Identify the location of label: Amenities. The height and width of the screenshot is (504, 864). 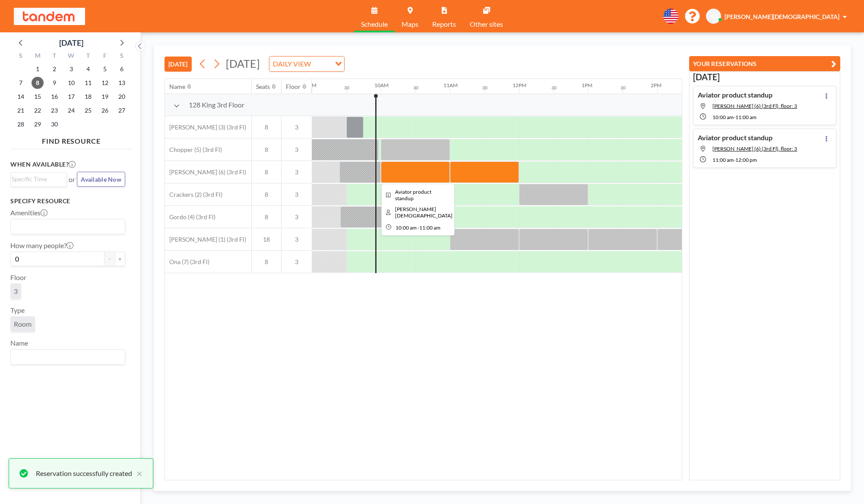
(29, 213).